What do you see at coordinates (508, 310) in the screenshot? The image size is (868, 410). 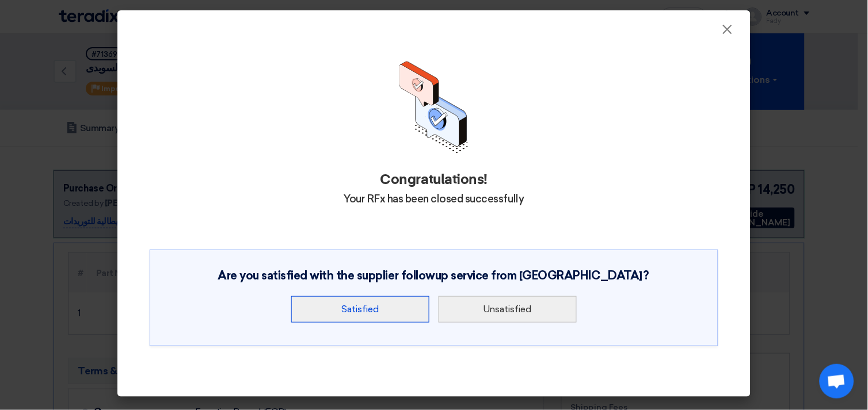 I see `button: Unsatisfied` at bounding box center [508, 310].